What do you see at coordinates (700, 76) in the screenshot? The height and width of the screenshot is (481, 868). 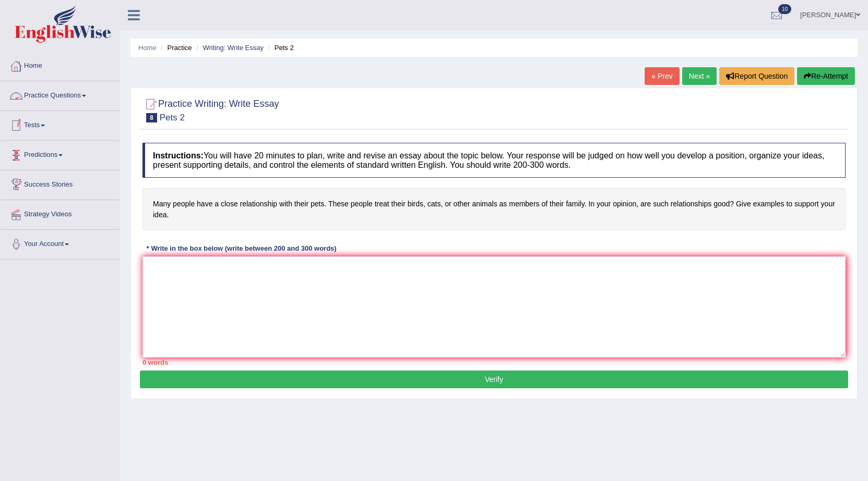 I see `a: Next »` at bounding box center [700, 76].